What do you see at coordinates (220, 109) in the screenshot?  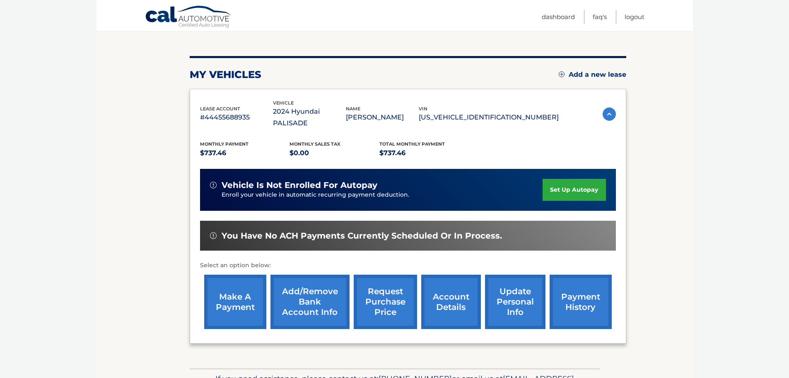 I see `span: lease account` at bounding box center [220, 109].